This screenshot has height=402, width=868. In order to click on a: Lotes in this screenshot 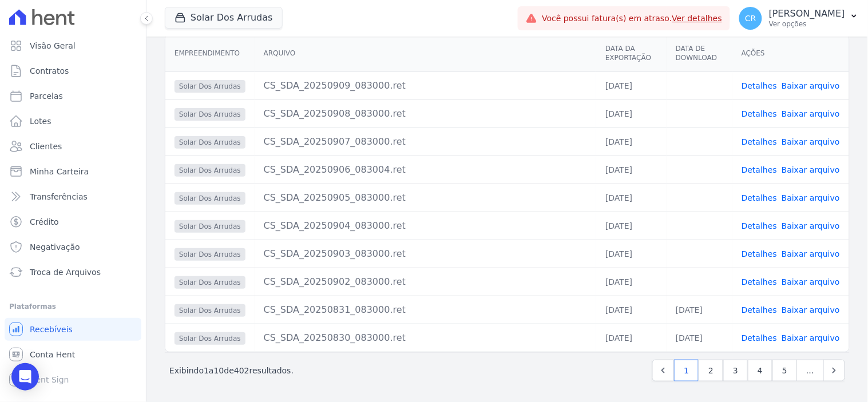, I will do `click(72, 121)`.